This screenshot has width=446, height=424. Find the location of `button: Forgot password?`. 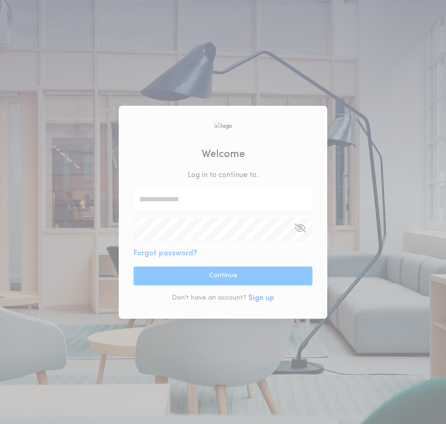

button: Forgot password? is located at coordinates (165, 253).